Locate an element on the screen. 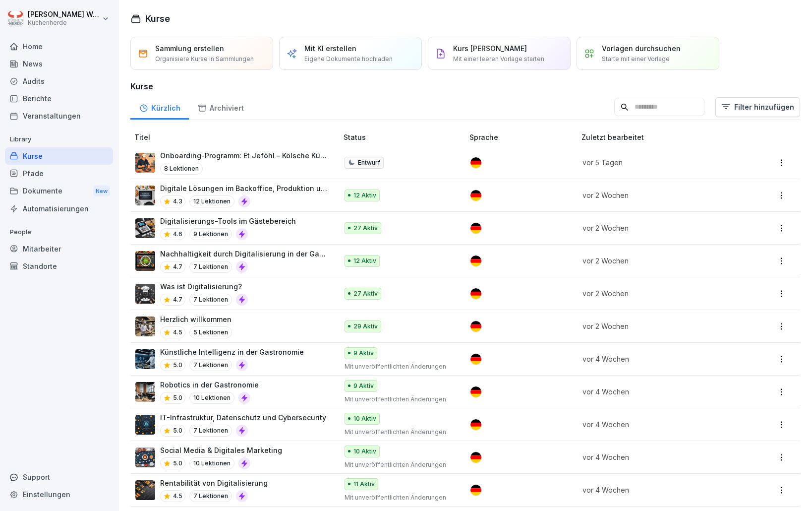  img: ivkgprbnrw7vv10q8ezsqqeo.png is located at coordinates (145, 359).